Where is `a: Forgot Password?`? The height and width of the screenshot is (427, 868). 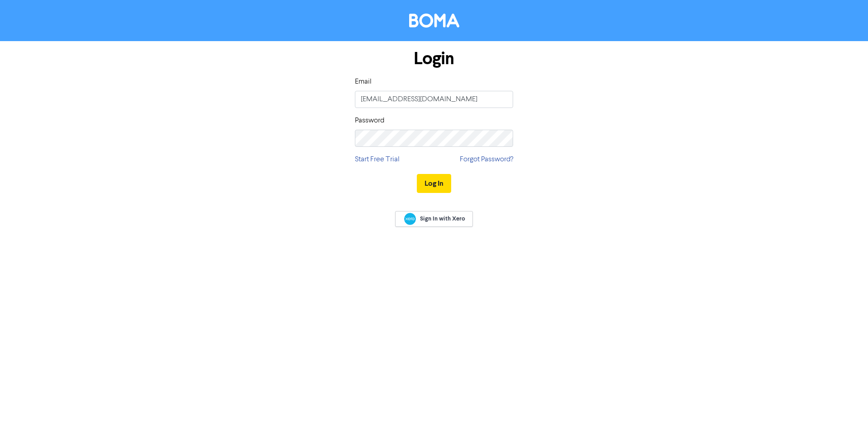
a: Forgot Password? is located at coordinates (487, 160).